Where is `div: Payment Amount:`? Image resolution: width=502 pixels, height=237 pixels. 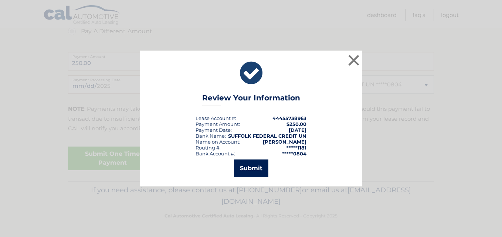
div: Payment Amount: is located at coordinates (218, 124).